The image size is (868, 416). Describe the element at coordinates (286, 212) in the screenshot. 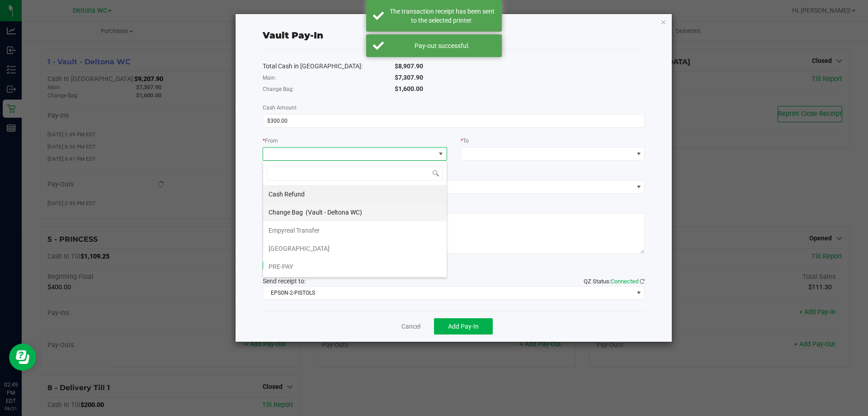

I see `span: Change Bag` at that location.